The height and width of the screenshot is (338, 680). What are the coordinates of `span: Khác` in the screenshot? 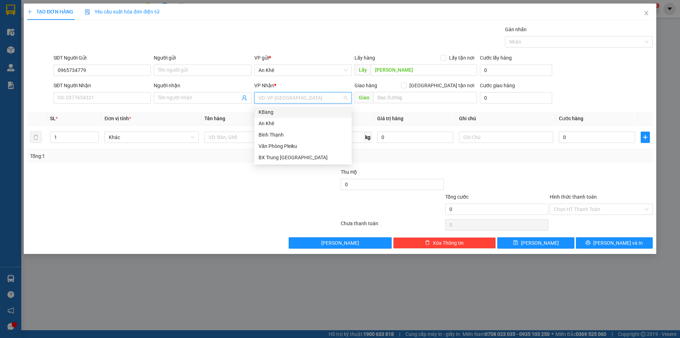 It's located at (152, 137).